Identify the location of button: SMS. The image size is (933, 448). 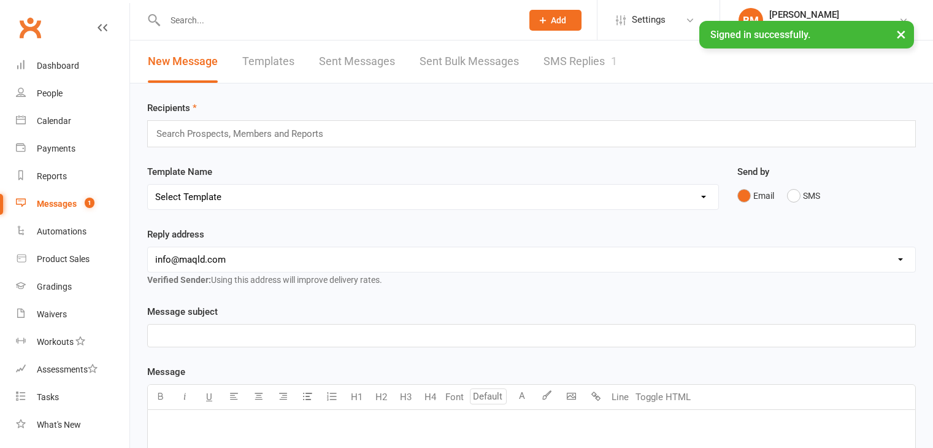
(803, 196).